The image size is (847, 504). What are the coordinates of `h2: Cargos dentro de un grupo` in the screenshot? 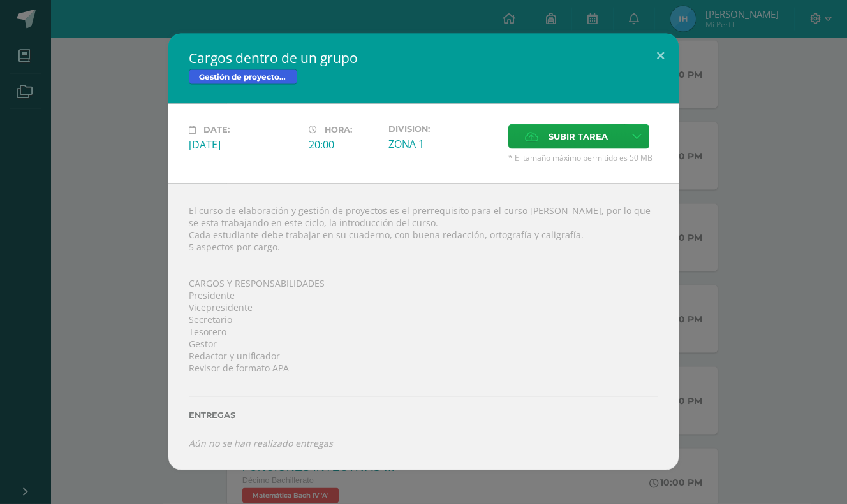 It's located at (423, 58).